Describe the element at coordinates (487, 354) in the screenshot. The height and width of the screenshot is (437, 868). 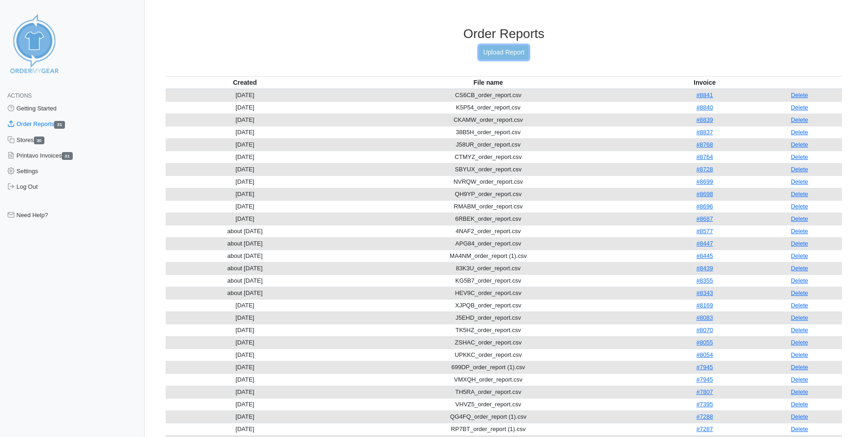
I see `td: UPKKC_order_report.csv` at that location.